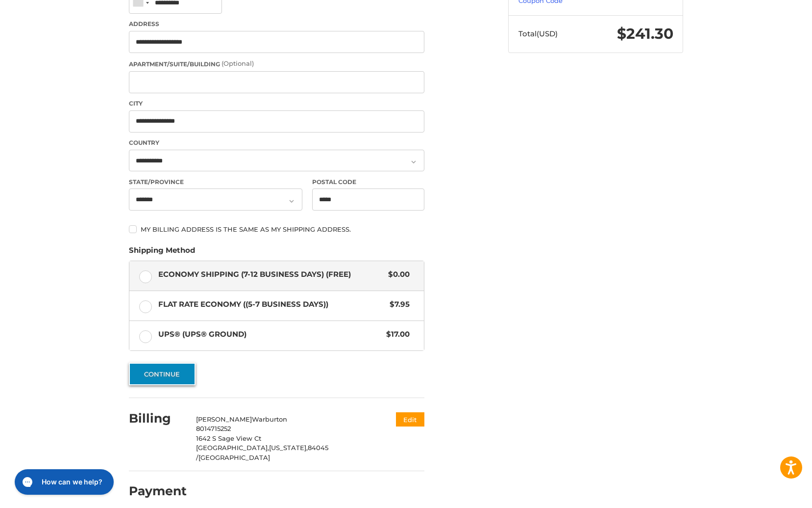  What do you see at coordinates (62, 17) in the screenshot?
I see `h1: How can we help?` at bounding box center [62, 17].